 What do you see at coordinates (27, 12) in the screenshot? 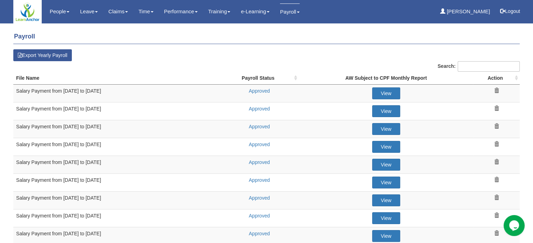
I see `img: logo.PNG` at bounding box center [27, 12].